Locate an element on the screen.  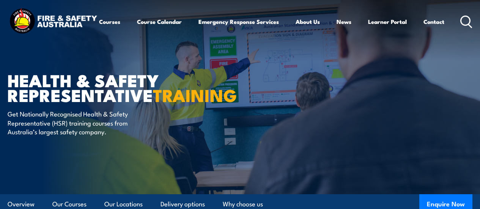
a: Course Calendar is located at coordinates (159, 22).